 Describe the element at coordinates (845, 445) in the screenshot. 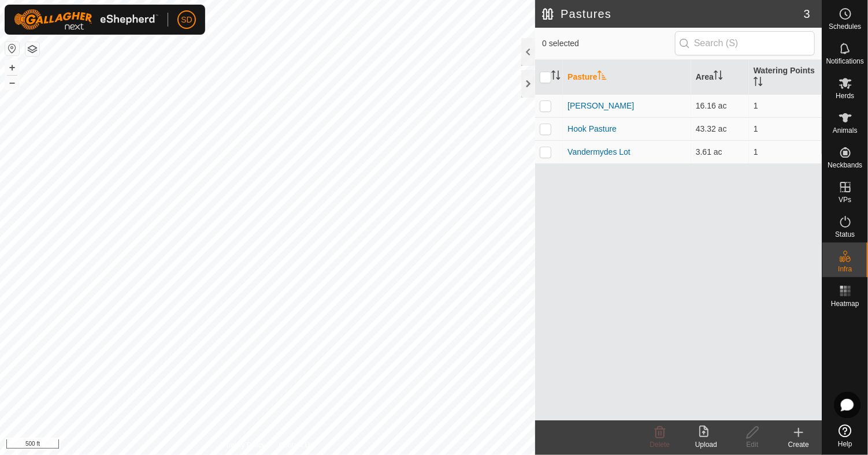

I see `span: Help` at that location.